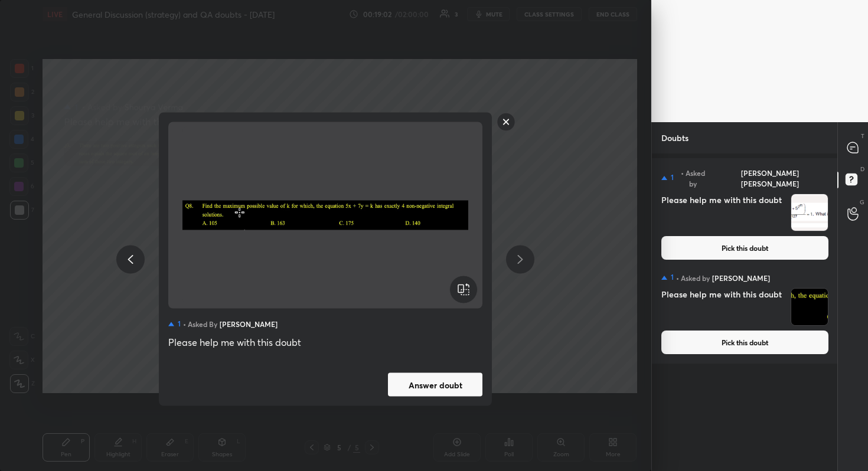 The height and width of the screenshot is (471, 868). I want to click on div: grid, so click(745, 312).